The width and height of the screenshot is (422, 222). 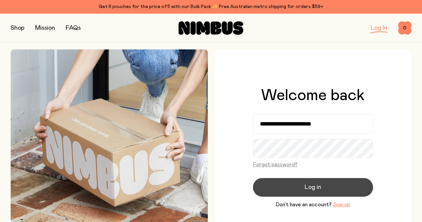 What do you see at coordinates (404, 28) in the screenshot?
I see `span: 0` at bounding box center [404, 28].